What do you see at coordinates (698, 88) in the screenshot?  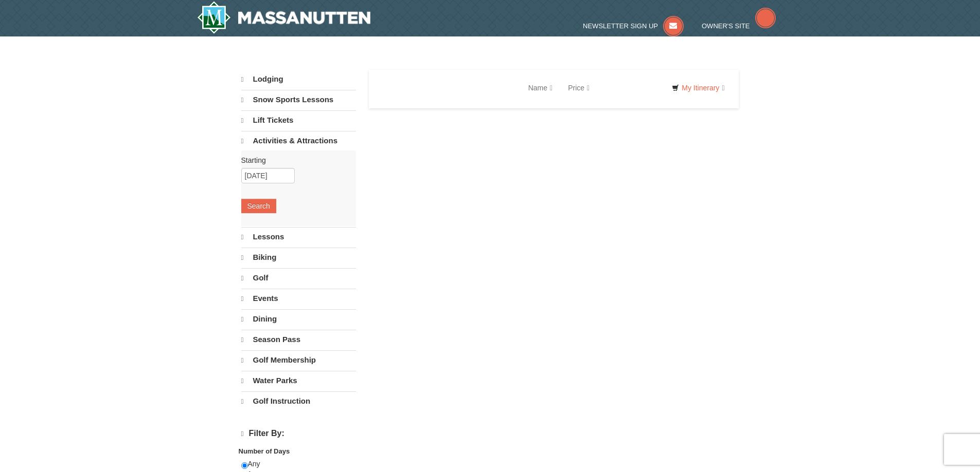 I see `a: My Itinerary` at bounding box center [698, 88].